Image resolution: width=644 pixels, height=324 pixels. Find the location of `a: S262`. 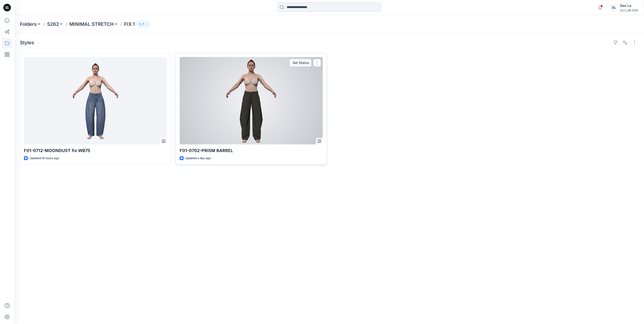

a: S262 is located at coordinates (53, 24).